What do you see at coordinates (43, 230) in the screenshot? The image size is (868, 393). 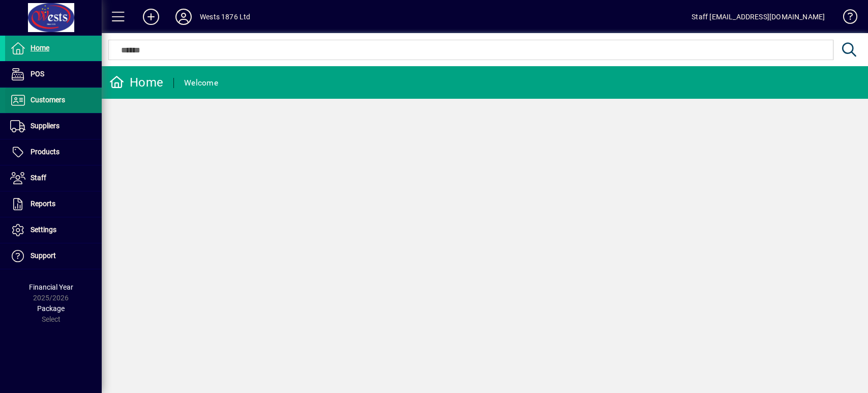 I see `span: Settings` at bounding box center [43, 230].